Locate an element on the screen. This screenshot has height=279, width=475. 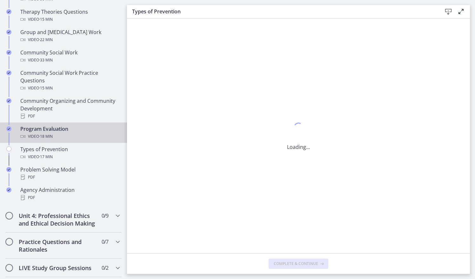
h3: Types of Prevention is located at coordinates (282, 11).